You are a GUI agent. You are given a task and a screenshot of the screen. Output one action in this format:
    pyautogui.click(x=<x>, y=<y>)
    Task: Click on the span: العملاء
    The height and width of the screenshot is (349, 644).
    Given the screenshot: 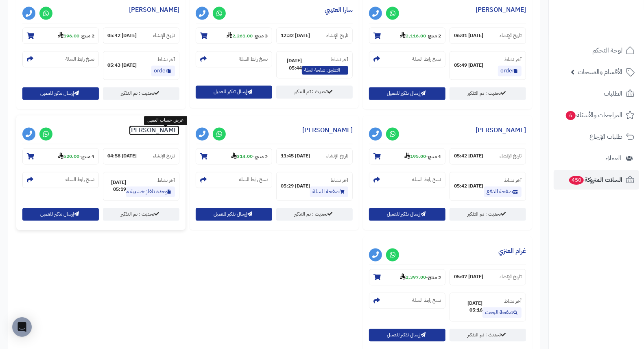 What is the action you would take?
    pyautogui.click(x=613, y=158)
    